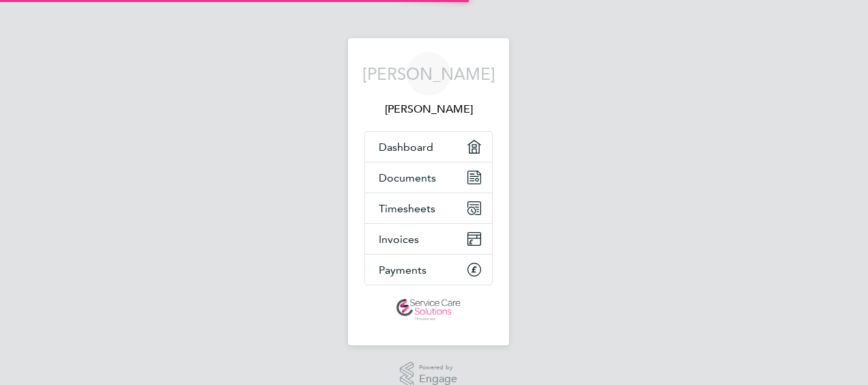  Describe the element at coordinates (408, 177) in the screenshot. I see `span: Documents` at that location.